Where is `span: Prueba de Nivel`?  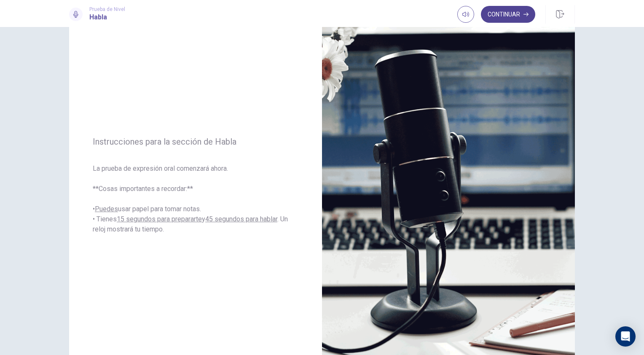
span: Prueba de Nivel is located at coordinates (107, 9).